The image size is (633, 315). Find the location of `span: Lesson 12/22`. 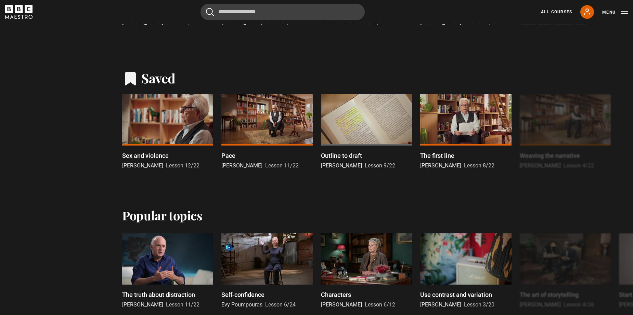

span: Lesson 12/22 is located at coordinates (183, 166).